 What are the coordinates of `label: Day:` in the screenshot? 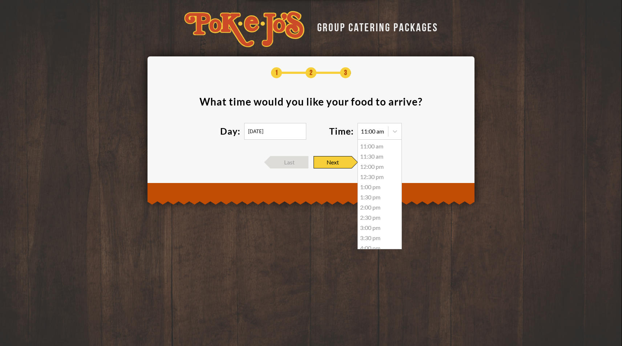 It's located at (230, 131).